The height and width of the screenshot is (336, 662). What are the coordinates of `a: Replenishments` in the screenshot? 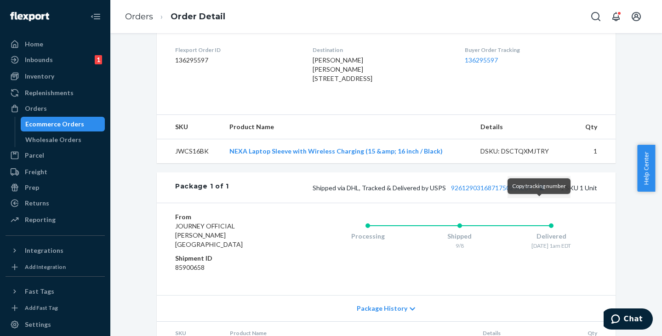 It's located at (55, 93).